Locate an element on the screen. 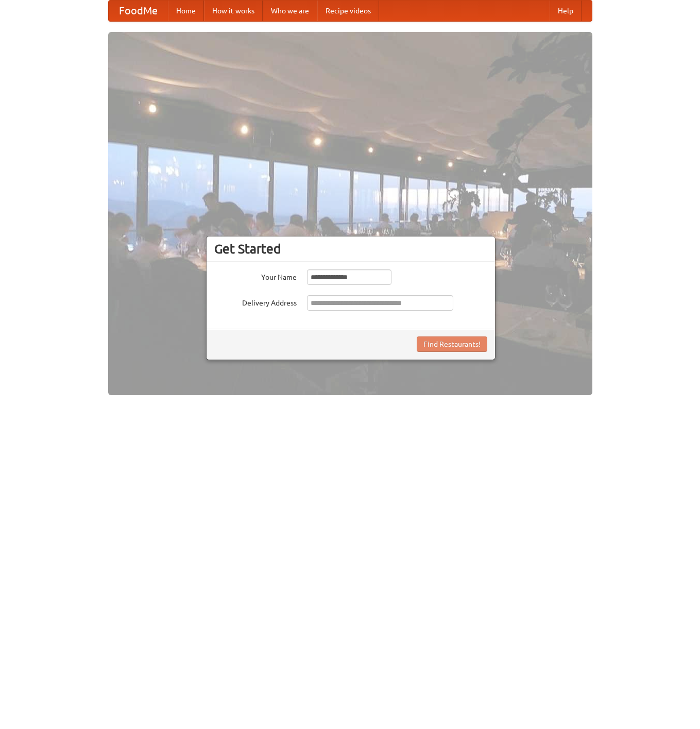 The height and width of the screenshot is (729, 700). a: Who we are is located at coordinates (290, 11).